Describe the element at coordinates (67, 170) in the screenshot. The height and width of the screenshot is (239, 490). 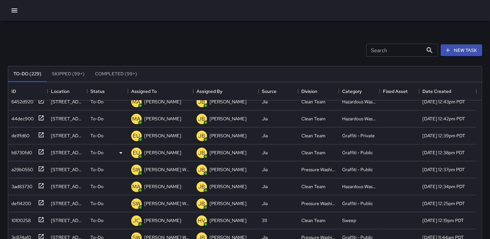
I see `div: 454 Natoma Street` at that location.